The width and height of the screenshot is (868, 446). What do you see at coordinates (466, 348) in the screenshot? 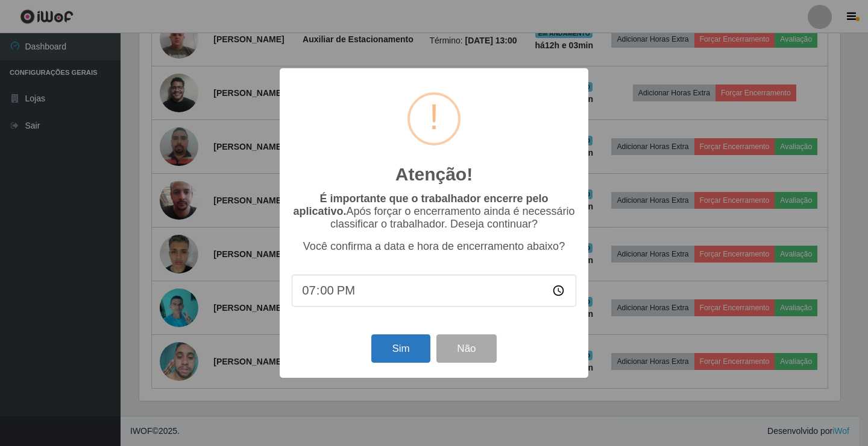
I see `button: Não` at bounding box center [466, 348].